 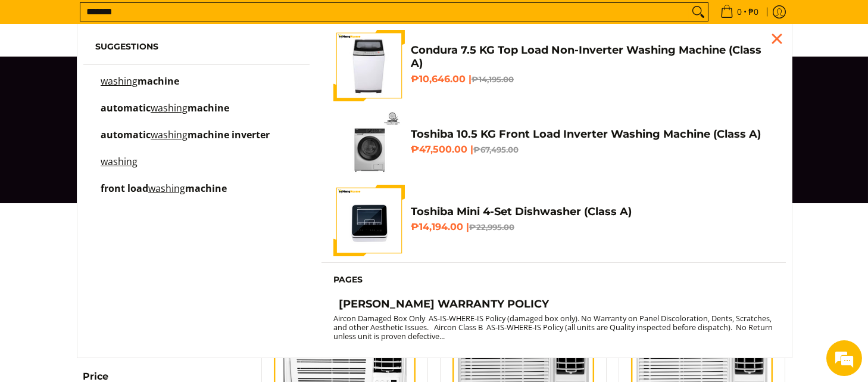 What do you see at coordinates (229, 134) in the screenshot?
I see `span: machine inverter` at bounding box center [229, 134].